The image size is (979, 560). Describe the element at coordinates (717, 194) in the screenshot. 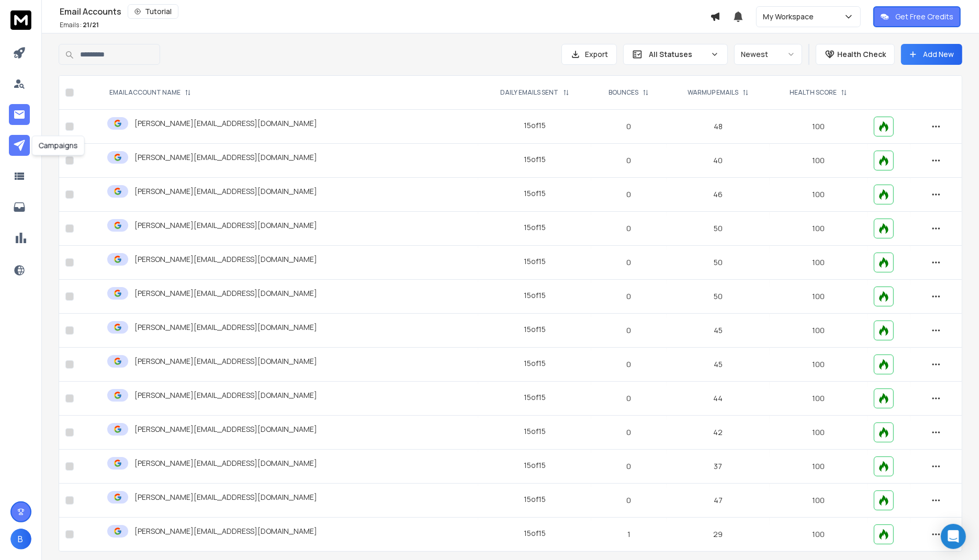

I see `td: 46` at that location.